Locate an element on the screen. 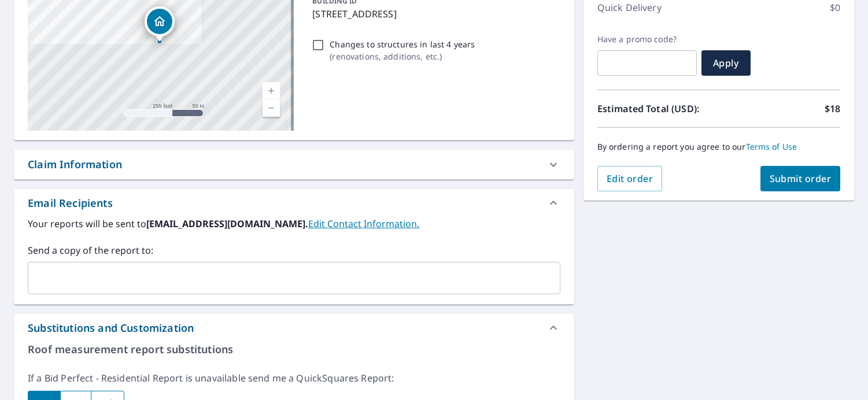  a: Current Level 17, Zoom In is located at coordinates (271, 91).